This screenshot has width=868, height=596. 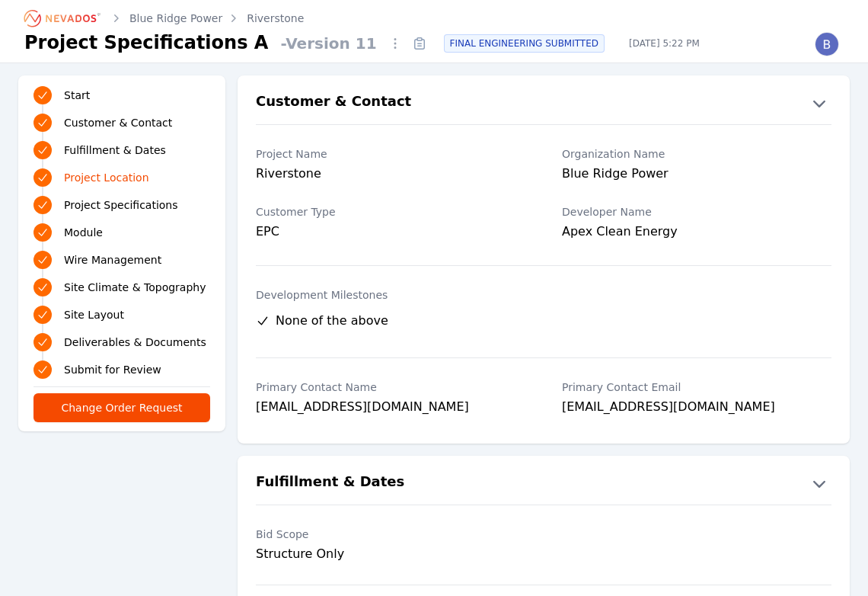 I want to click on div: Structure Only, so click(x=391, y=554).